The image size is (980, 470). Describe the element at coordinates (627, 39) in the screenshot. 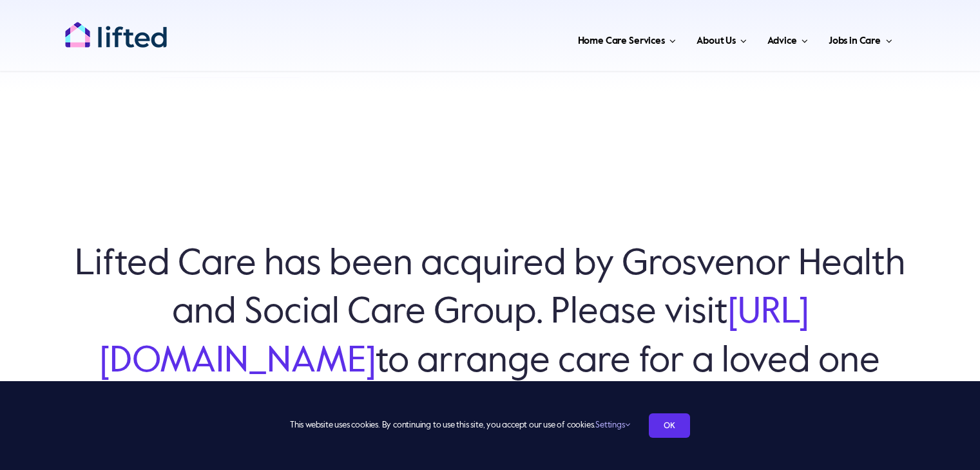

I see `a: Home Care Services` at that location.